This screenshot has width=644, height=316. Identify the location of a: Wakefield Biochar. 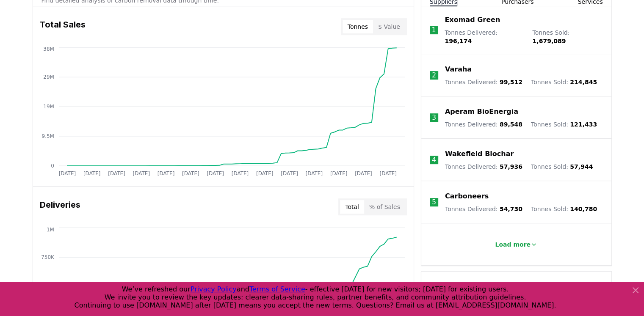
(479, 154).